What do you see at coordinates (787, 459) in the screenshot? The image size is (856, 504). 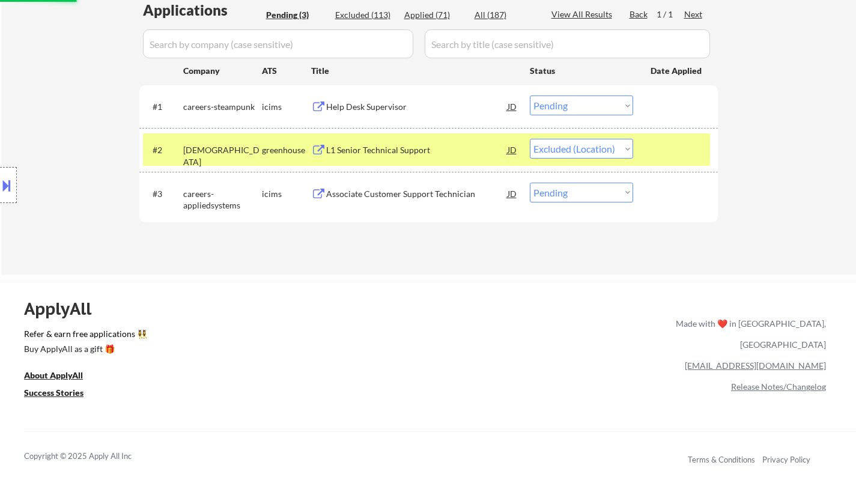 I see `a: Privacy Policy` at bounding box center [787, 459].